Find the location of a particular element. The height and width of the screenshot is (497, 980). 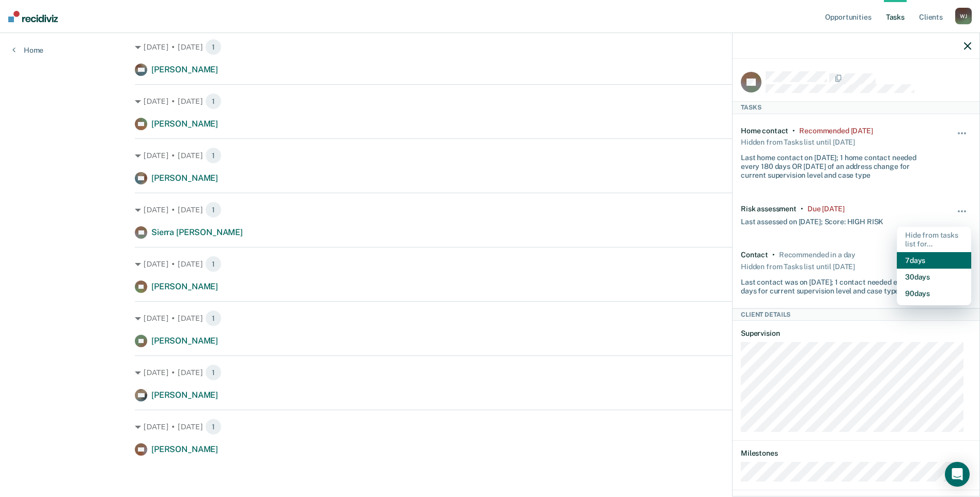

div: Home contact is located at coordinates (764, 131).